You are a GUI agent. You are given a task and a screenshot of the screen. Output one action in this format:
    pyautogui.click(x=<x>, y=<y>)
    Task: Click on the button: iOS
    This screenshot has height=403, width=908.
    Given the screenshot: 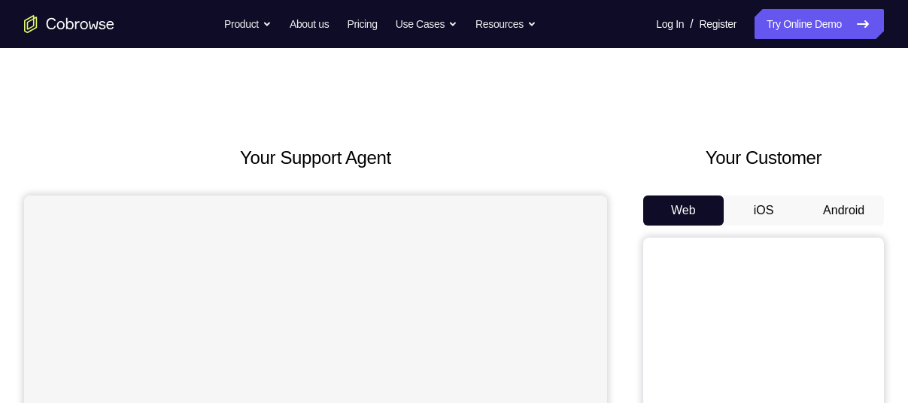 What is the action you would take?
    pyautogui.click(x=763, y=211)
    